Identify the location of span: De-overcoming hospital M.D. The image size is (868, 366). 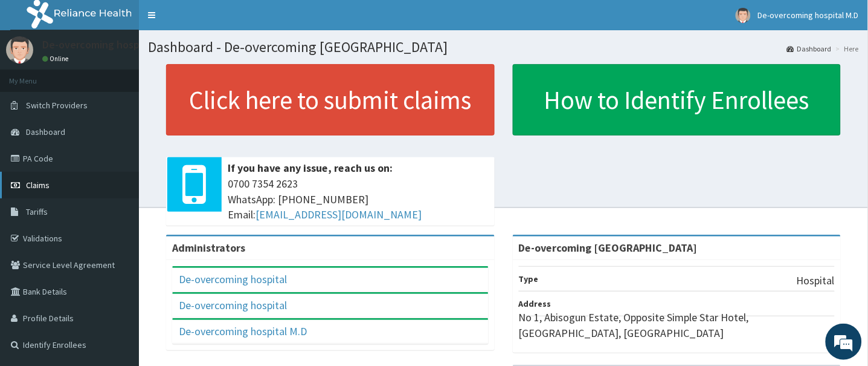
(809, 15).